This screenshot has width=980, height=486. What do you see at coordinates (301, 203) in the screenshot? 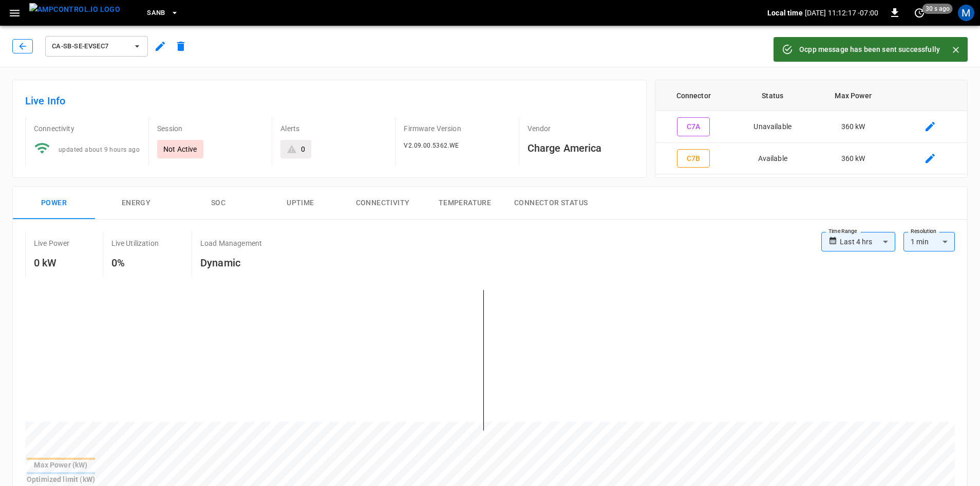
I see `button: Uptime` at bounding box center [301, 203].